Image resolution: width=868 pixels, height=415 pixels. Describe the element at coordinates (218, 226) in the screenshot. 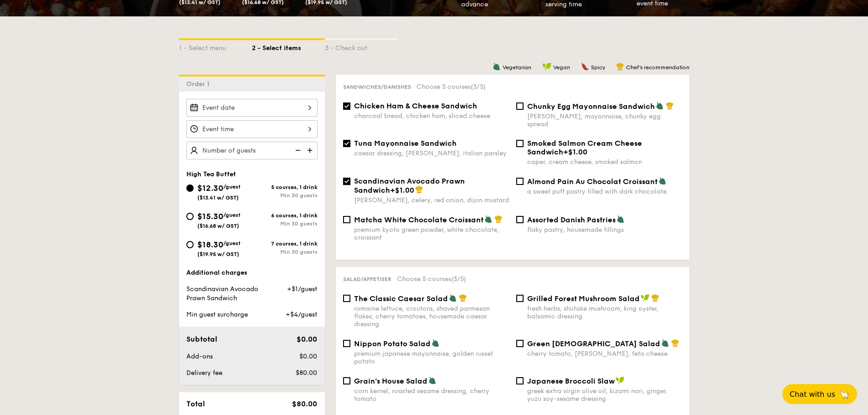

I see `span: ($16.68 w/ GST)` at that location.